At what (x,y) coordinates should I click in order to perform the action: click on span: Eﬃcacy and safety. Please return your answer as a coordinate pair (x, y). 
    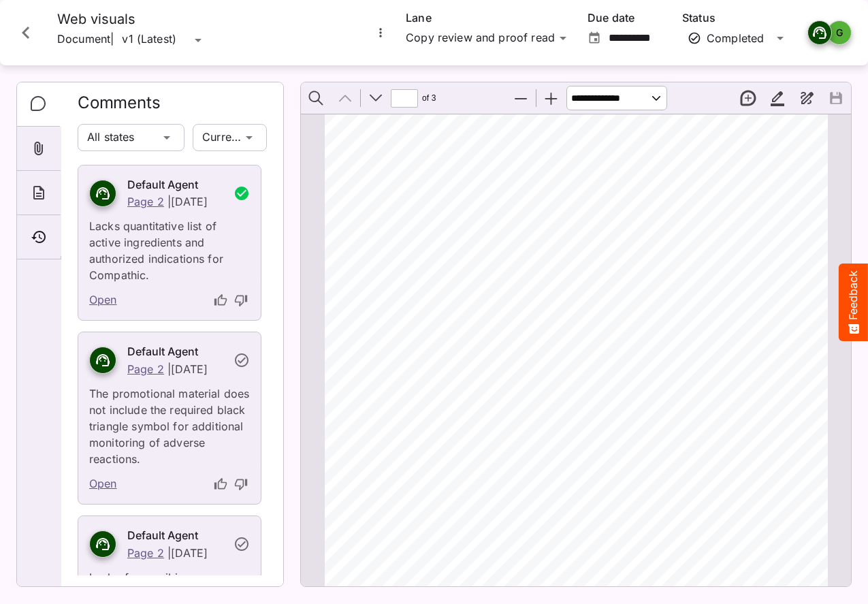
    Looking at the image, I should click on (731, 147).